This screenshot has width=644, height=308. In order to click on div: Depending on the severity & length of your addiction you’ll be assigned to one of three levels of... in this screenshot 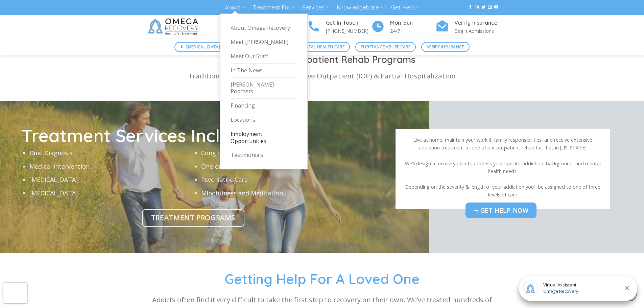, I will do `click(503, 190)`.